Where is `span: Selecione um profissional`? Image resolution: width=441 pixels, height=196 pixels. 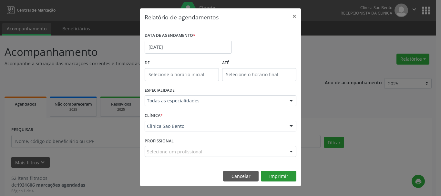 span: Selecione um profissional is located at coordinates (175, 151).